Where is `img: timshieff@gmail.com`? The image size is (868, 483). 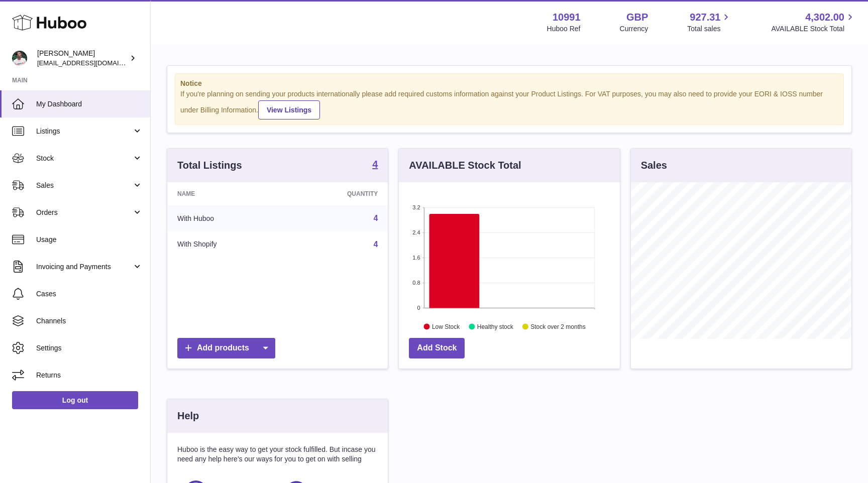 img: timshieff@gmail.com is located at coordinates (19, 59).